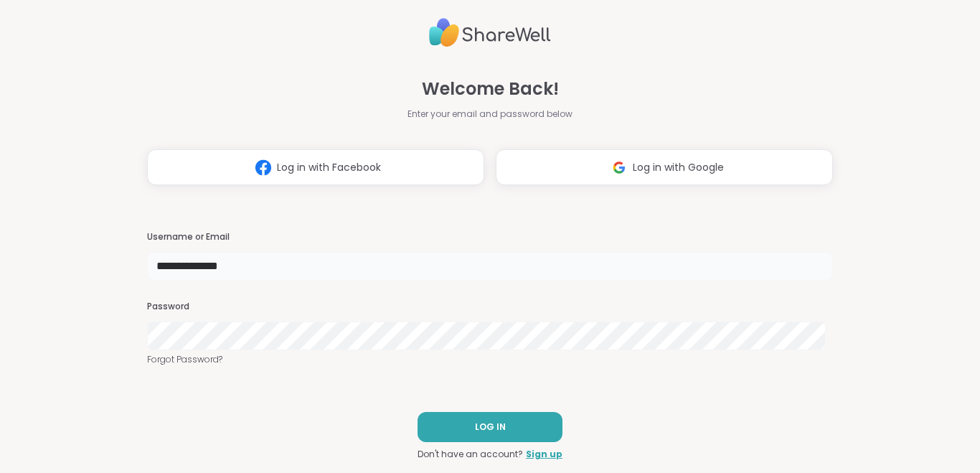  I want to click on button: Log in with Facebook, so click(315, 167).